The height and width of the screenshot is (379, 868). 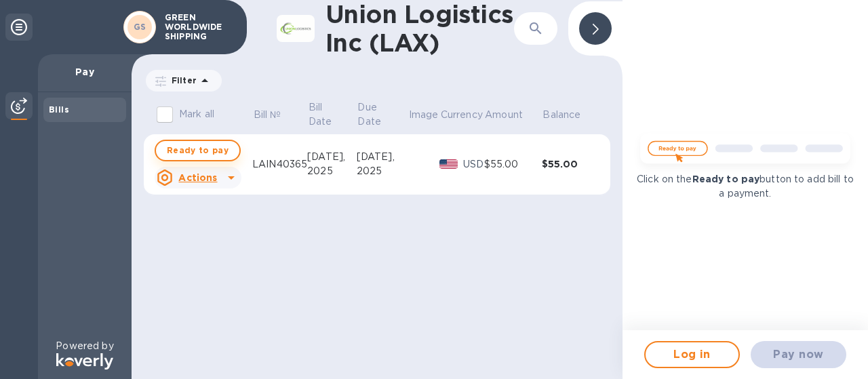 What do you see at coordinates (727, 179) in the screenshot?
I see `b: Ready to pay` at bounding box center [727, 179].